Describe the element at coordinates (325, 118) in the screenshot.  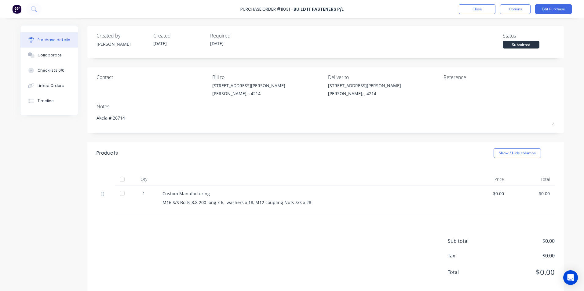
I see `textarea: Akela # 26714` at that location.